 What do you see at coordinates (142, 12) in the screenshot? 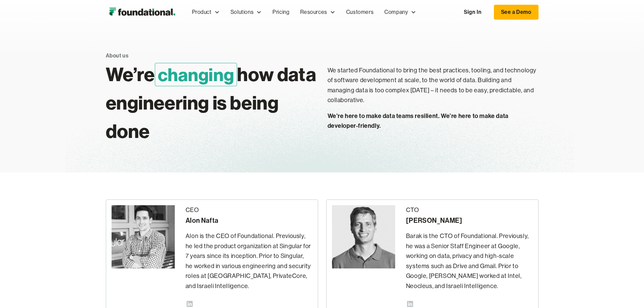
I see `a: home` at bounding box center [142, 12].